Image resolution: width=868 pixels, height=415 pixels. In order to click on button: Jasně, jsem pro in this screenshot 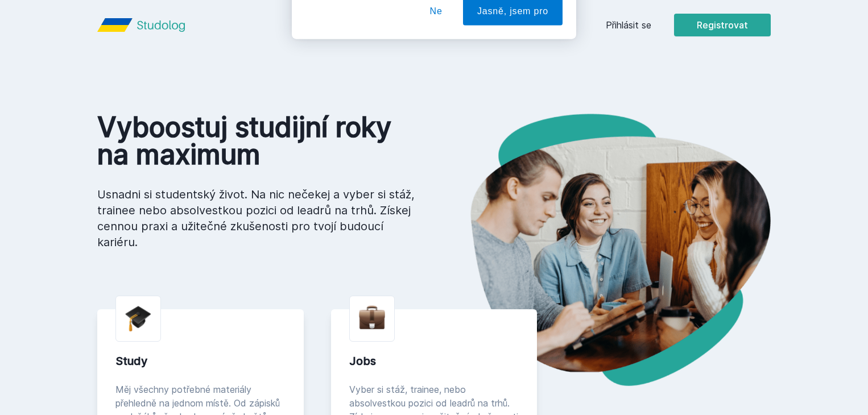, I will do `click(513, 74)`.